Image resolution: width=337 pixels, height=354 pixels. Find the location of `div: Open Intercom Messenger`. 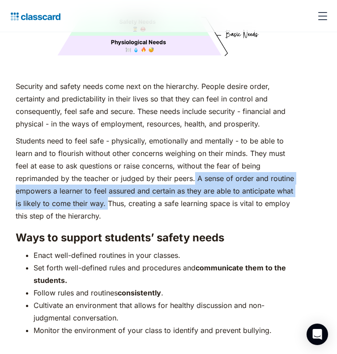

div: Open Intercom Messenger is located at coordinates (317, 335).